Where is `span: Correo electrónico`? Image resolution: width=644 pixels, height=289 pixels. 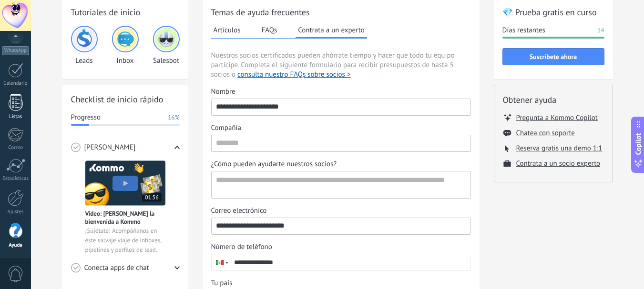
span: Correo electrónico is located at coordinates (238, 211).